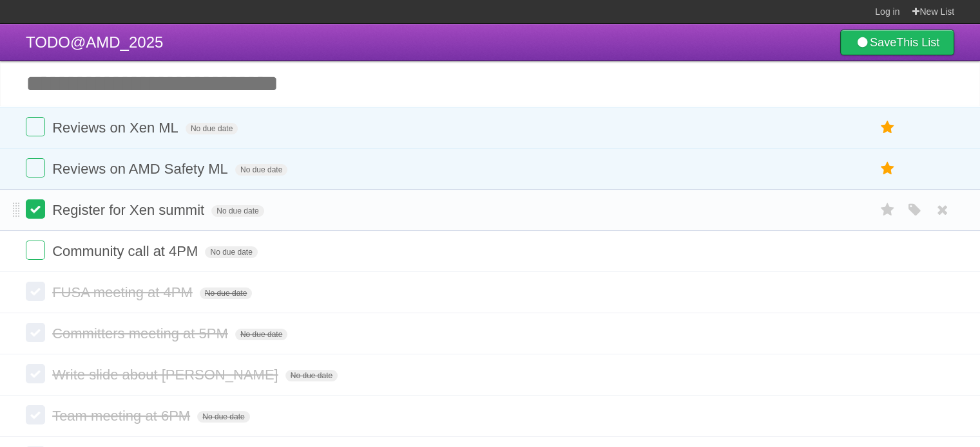 This screenshot has width=980, height=447. Describe the element at coordinates (917, 42) in the screenshot. I see `b: This List` at that location.